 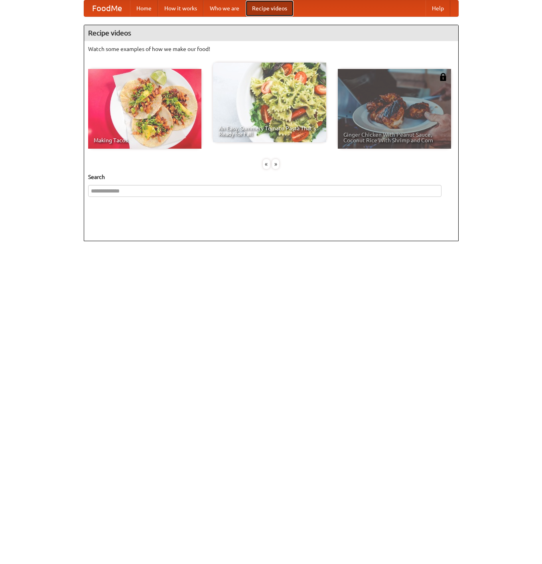 What do you see at coordinates (269, 131) in the screenshot?
I see `span: An Easy, Summery Tomato Pasta That's Ready for Fall` at bounding box center [269, 131].